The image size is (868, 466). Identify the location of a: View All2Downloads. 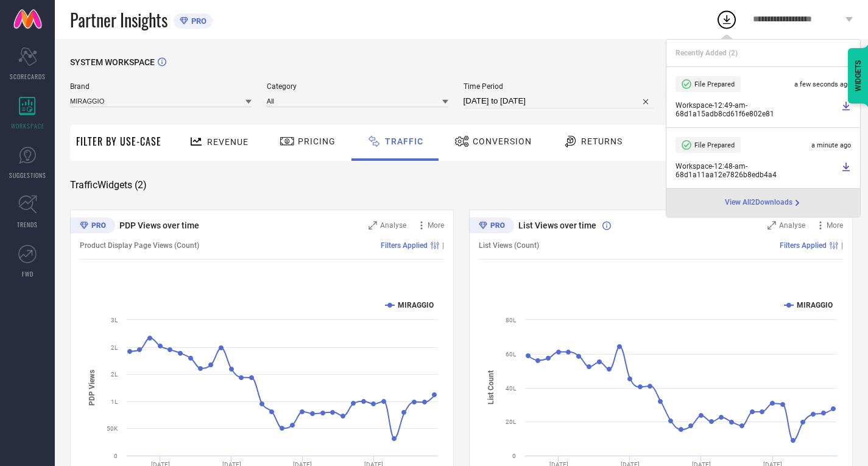
(763, 203).